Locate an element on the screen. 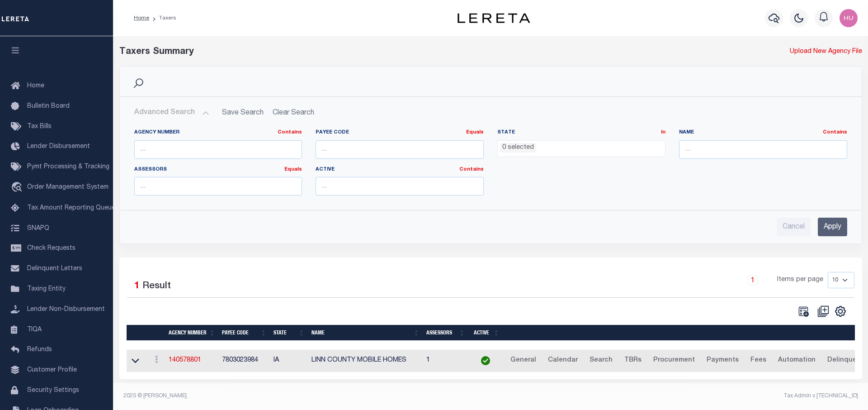  label: Assessors is located at coordinates (218, 169).